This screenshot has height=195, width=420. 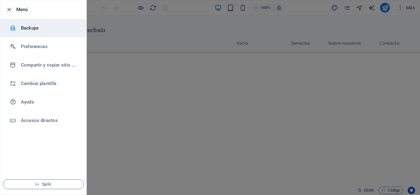 I want to click on h6: Preferencias, so click(x=49, y=46).